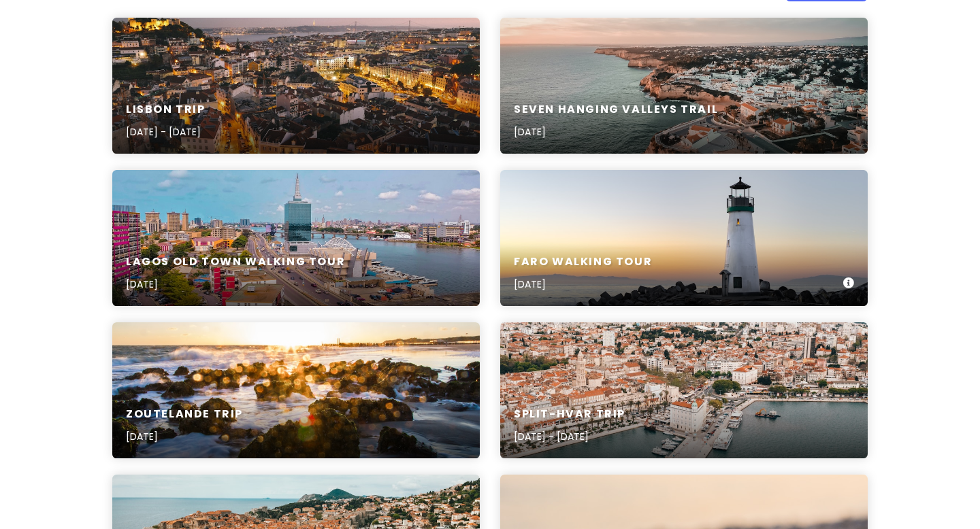 Image resolution: width=980 pixels, height=529 pixels. What do you see at coordinates (583, 262) in the screenshot?
I see `h6: Faro Walking Tour` at bounding box center [583, 262].